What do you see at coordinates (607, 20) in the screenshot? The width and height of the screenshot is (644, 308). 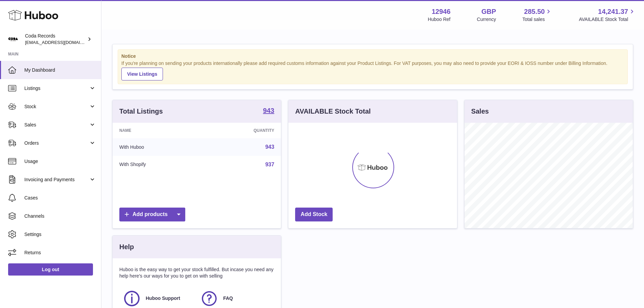 I see `span: AVAILABLE Stock Total` at bounding box center [607, 20].